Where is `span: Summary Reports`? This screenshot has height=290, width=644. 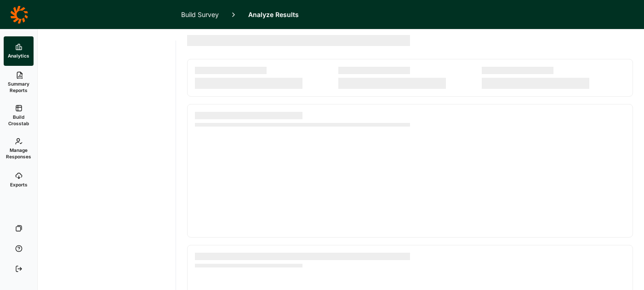 span: Summary Reports is located at coordinates (18, 87).